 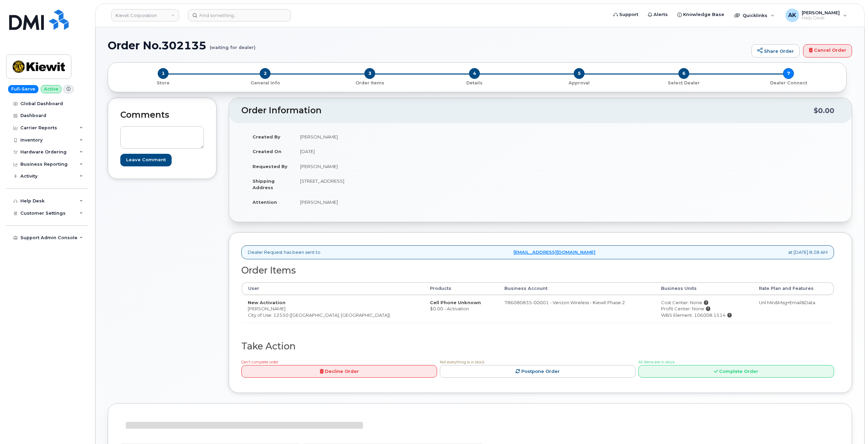 I want to click on th: Rate Plan and Features, so click(x=793, y=288).